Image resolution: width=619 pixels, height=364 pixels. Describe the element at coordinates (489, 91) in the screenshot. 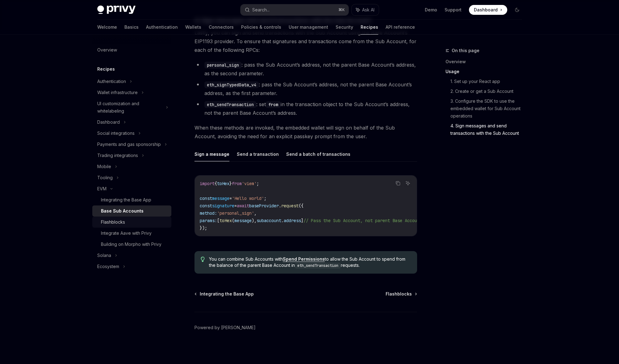

I see `a: 2. Create or get a Sub Account` at that location.